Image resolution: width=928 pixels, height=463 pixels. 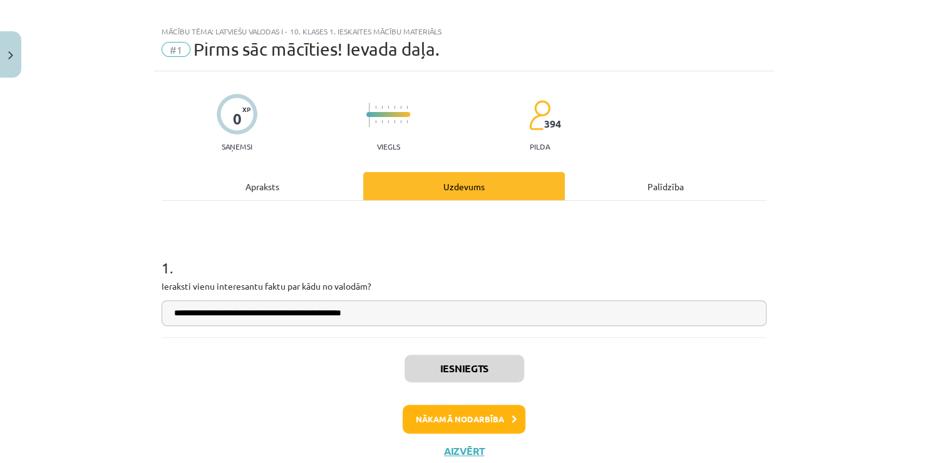 I want to click on img: icon-long-line-d9ea69661e0d244f92f715978eff75569469978d946b2353a9bb055b3ed8787d.svg, so click(x=369, y=115).